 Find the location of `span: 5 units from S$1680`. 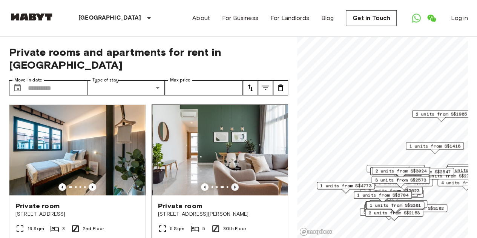

span: 5 units from S$1680 is located at coordinates (389, 212).